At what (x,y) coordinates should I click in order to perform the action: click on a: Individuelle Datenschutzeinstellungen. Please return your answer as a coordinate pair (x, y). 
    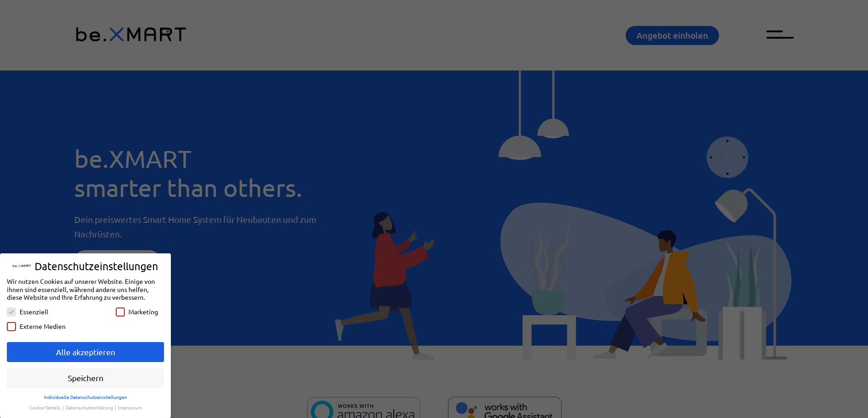
    Looking at the image, I should click on (85, 397).